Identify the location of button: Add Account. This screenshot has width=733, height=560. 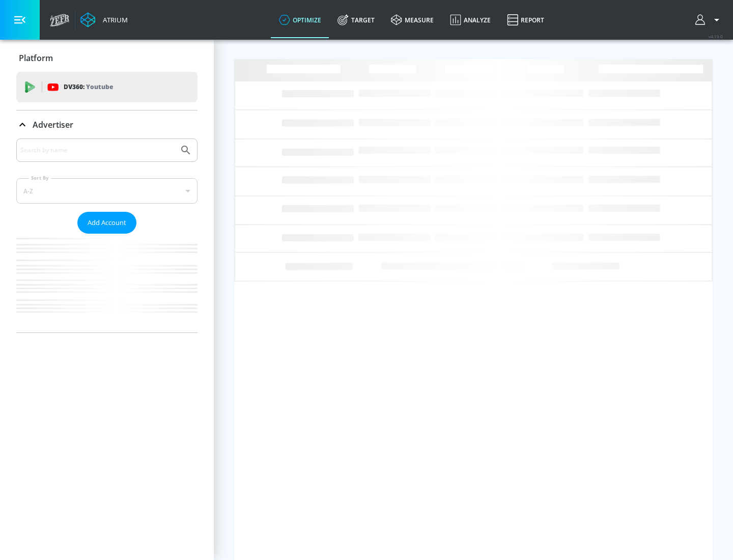
(107, 222).